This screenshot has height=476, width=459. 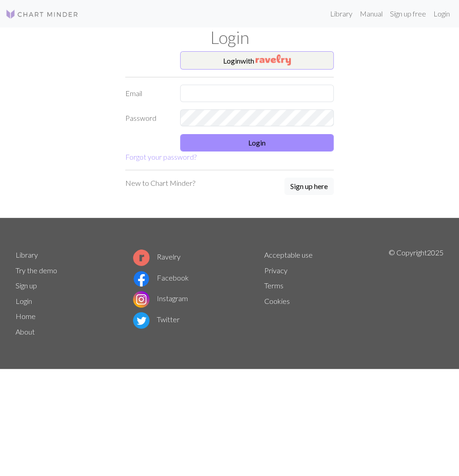 What do you see at coordinates (309, 186) in the screenshot?
I see `button: Sign up here` at bounding box center [309, 186].